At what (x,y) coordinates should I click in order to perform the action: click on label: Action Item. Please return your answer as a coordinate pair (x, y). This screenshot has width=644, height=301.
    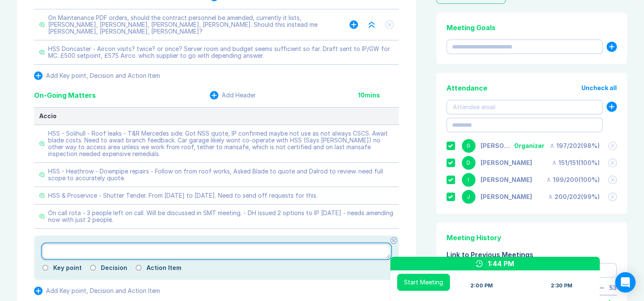
    Looking at the image, I should click on (164, 268).